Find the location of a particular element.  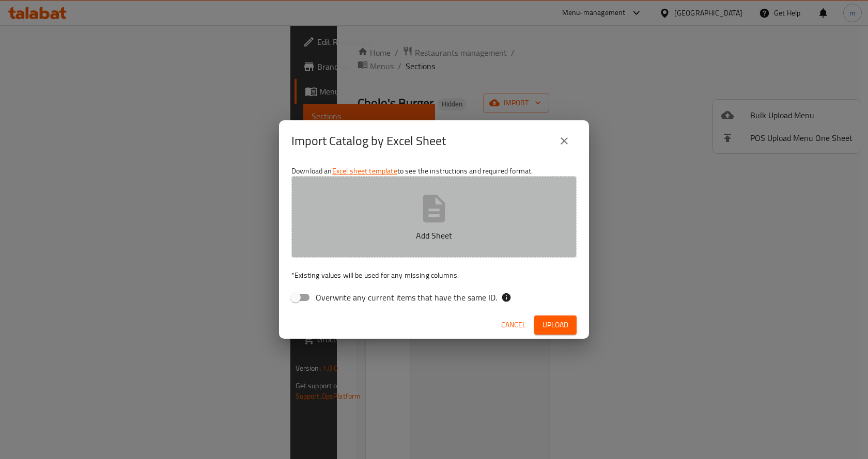

p: Existing values will be used for any missing columns. is located at coordinates (434, 275).